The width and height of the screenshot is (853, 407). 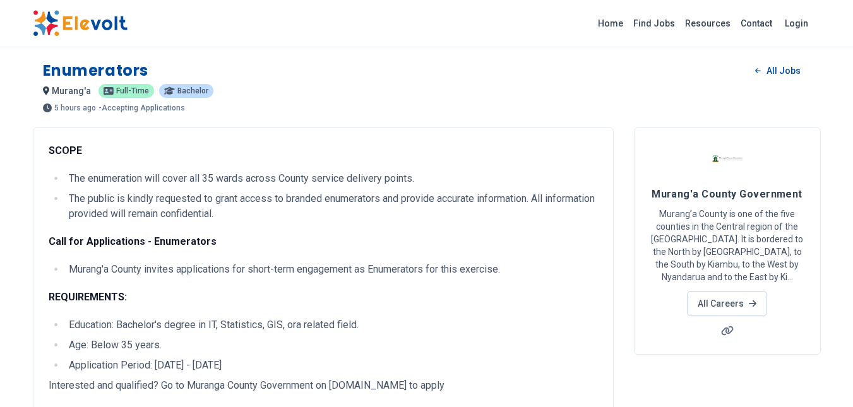 I want to click on img: Elevolt, so click(x=80, y=23).